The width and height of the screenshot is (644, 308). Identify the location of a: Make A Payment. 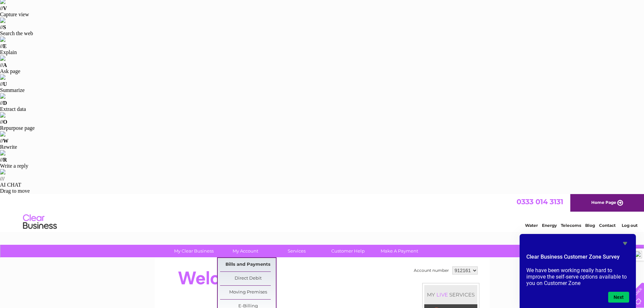
(399, 251).